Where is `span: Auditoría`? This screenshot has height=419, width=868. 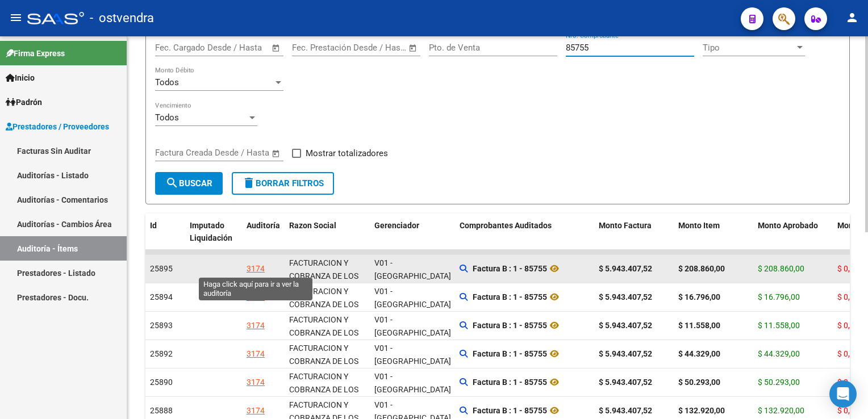
span: Auditoría is located at coordinates (263, 225).